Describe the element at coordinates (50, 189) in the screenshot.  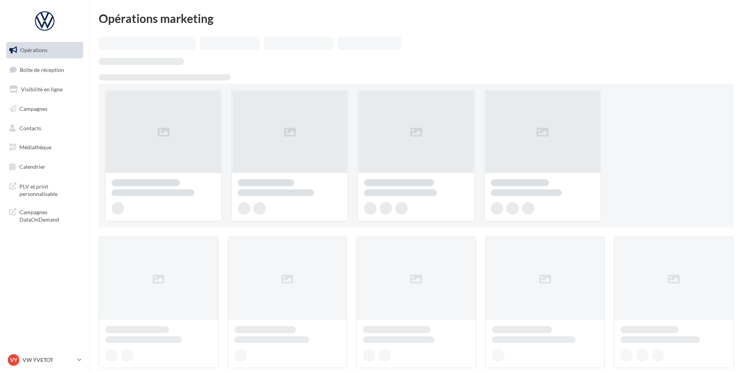
I see `span: PLV et print personnalisable` at that location.